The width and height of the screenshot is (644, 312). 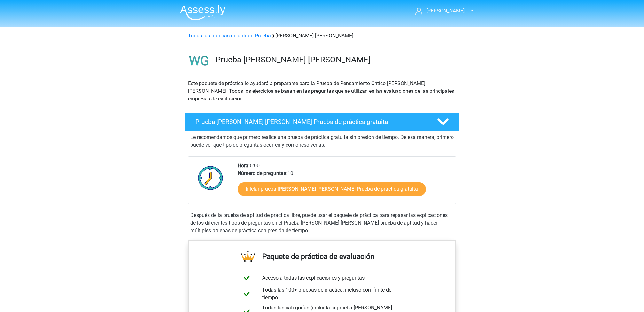 What do you see at coordinates (203, 12) in the screenshot?
I see `img: Evaluar` at bounding box center [203, 12].